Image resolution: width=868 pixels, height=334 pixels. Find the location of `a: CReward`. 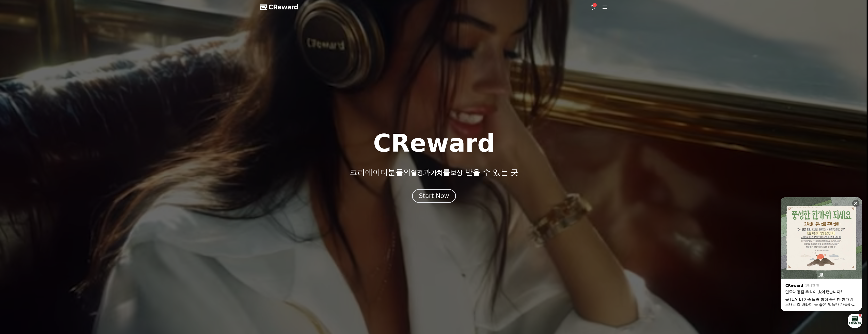

a: CReward is located at coordinates (279, 7).